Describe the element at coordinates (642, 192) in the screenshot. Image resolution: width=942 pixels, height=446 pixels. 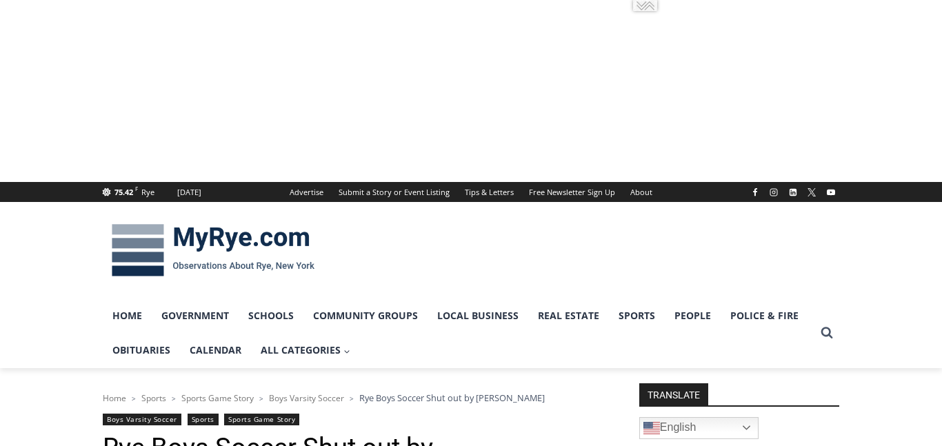
I see `a: About` at that location.